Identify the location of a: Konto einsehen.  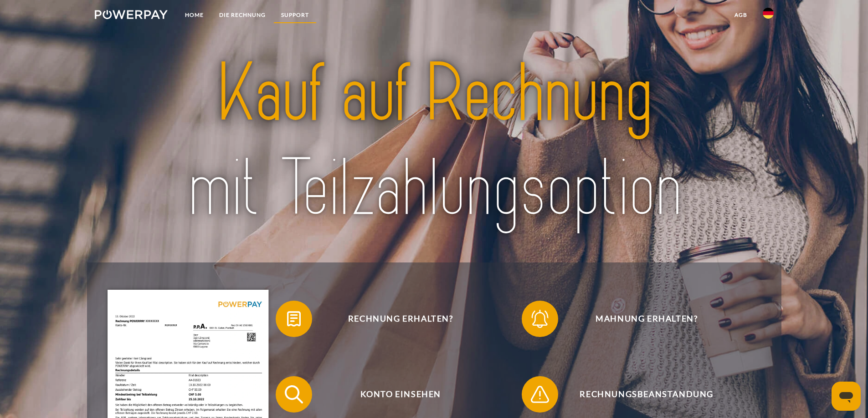
(394, 395).